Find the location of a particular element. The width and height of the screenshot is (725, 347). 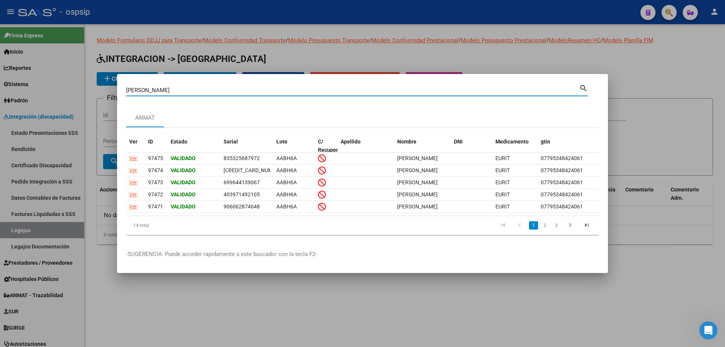

span: 97475 is located at coordinates (156, 158).